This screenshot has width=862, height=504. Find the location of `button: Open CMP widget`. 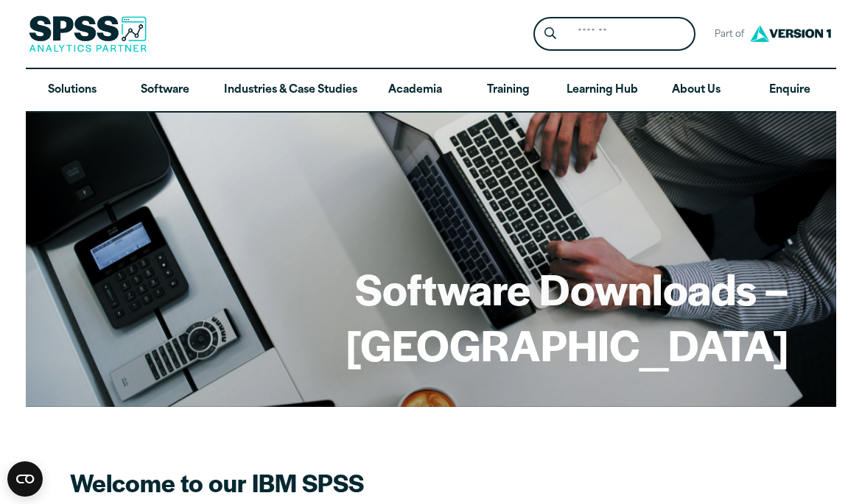

button: Open CMP widget is located at coordinates (25, 479).